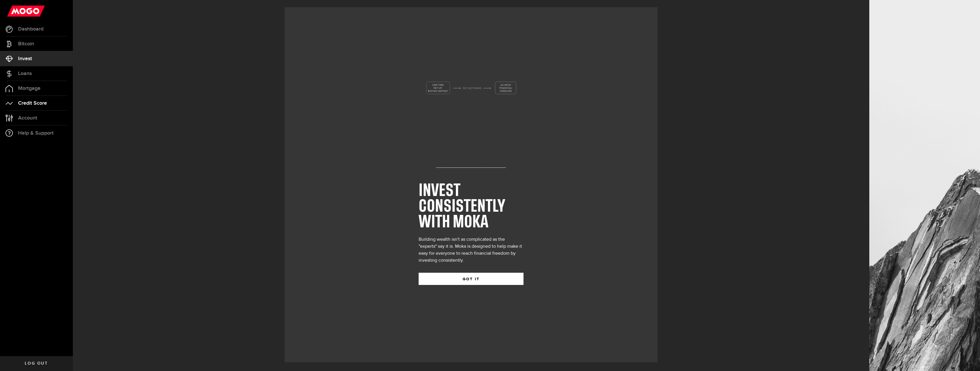 This screenshot has width=980, height=371. What do you see at coordinates (14, 11) in the screenshot?
I see `button: Open LiveChat chat widget` at bounding box center [14, 11].